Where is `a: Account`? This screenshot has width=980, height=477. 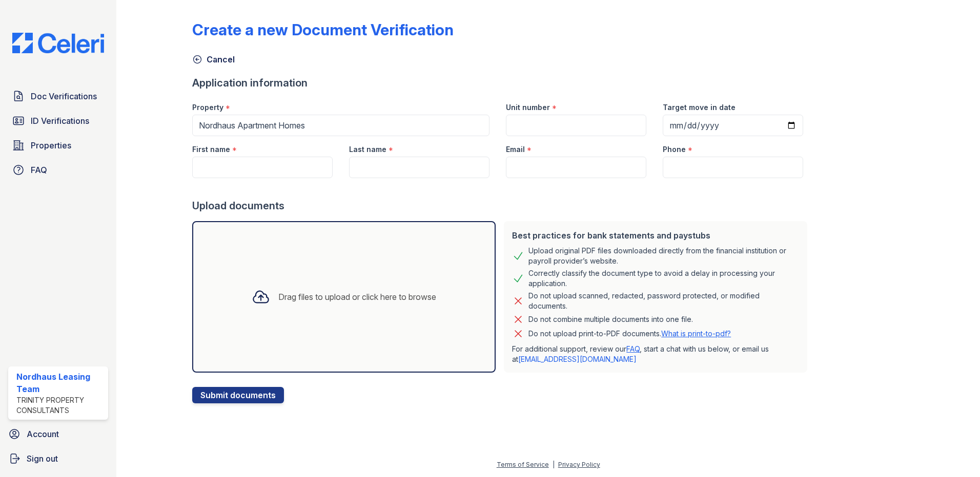
a: Account is located at coordinates (58, 434).